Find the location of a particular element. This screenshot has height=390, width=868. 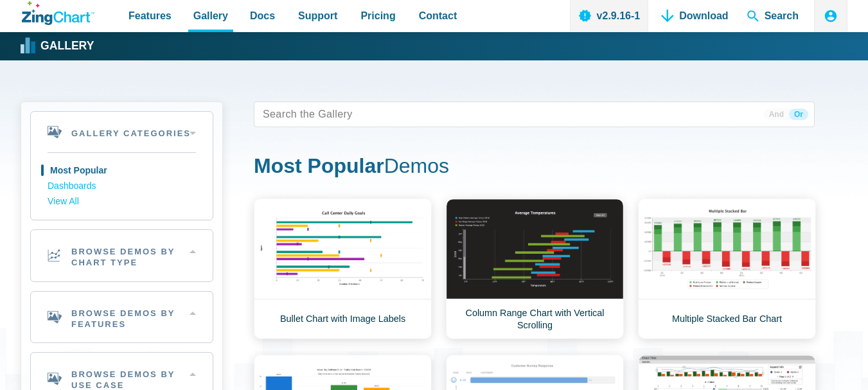

span: Gallery is located at coordinates (211, 15).